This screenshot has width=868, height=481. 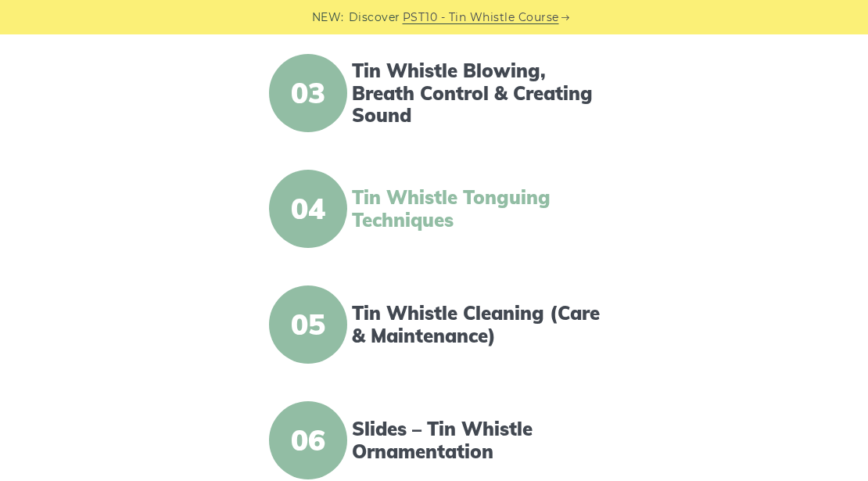 I want to click on a: PST10 - Tin Whistle Course, so click(x=481, y=17).